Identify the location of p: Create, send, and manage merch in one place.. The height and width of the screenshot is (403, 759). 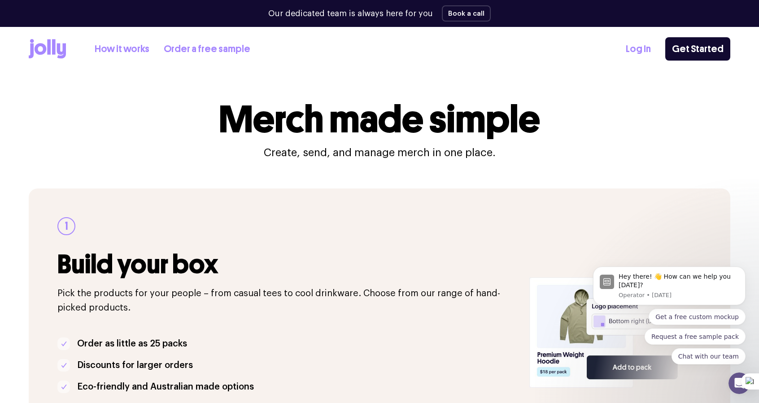
(379, 152).